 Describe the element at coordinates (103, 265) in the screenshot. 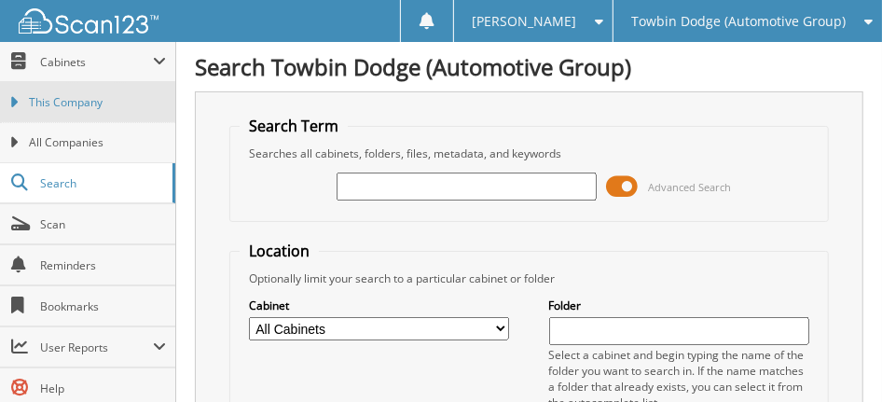

I see `span: Reminders` at that location.